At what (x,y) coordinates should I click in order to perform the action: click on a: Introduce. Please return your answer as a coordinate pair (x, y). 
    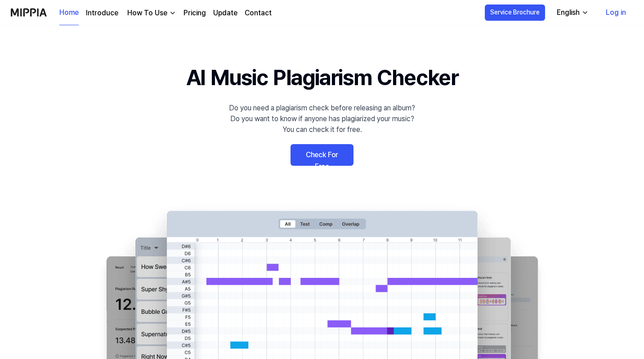
    Looking at the image, I should click on (102, 13).